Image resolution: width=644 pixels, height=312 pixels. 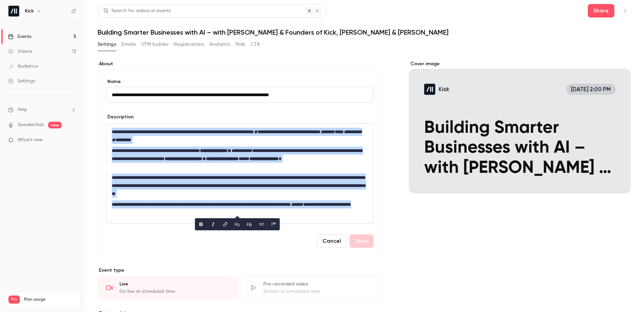 I want to click on span: new, so click(x=55, y=125).